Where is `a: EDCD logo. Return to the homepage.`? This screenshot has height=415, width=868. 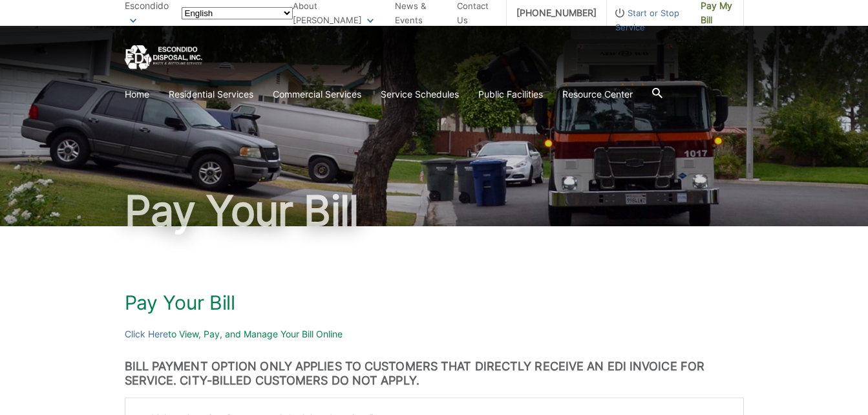
a: EDCD logo. Return to the homepage. is located at coordinates (164, 58).